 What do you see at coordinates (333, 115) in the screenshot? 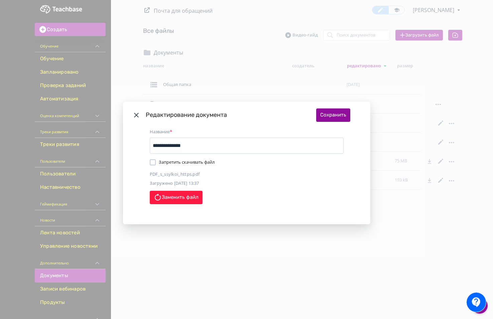
I see `button: Сохранить` at bounding box center [333, 115].